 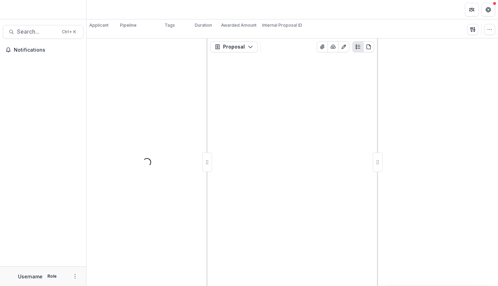 I want to click on p: Username, so click(x=30, y=276).